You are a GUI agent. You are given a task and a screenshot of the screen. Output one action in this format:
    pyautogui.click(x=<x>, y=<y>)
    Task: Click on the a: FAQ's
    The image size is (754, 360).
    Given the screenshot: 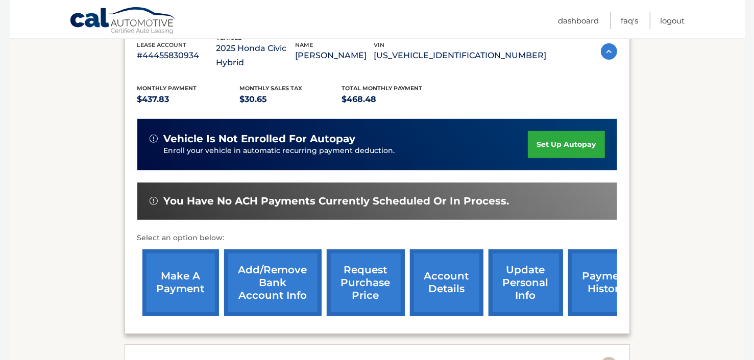 What is the action you would take?
    pyautogui.click(x=630, y=20)
    